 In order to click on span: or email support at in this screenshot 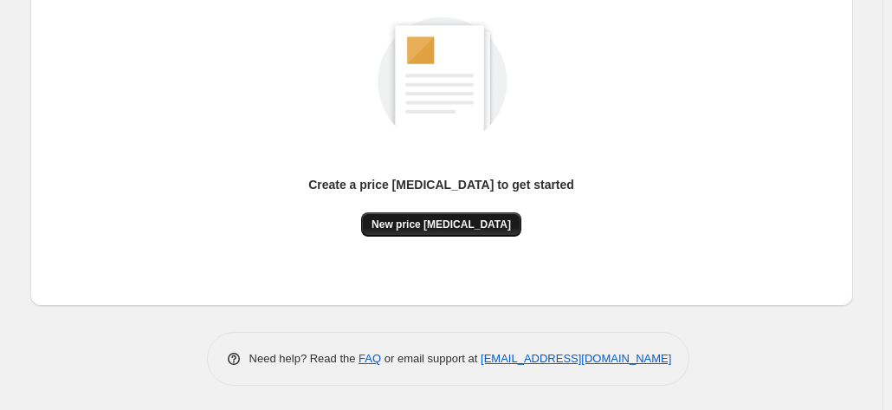, I will do `click(431, 358)`.